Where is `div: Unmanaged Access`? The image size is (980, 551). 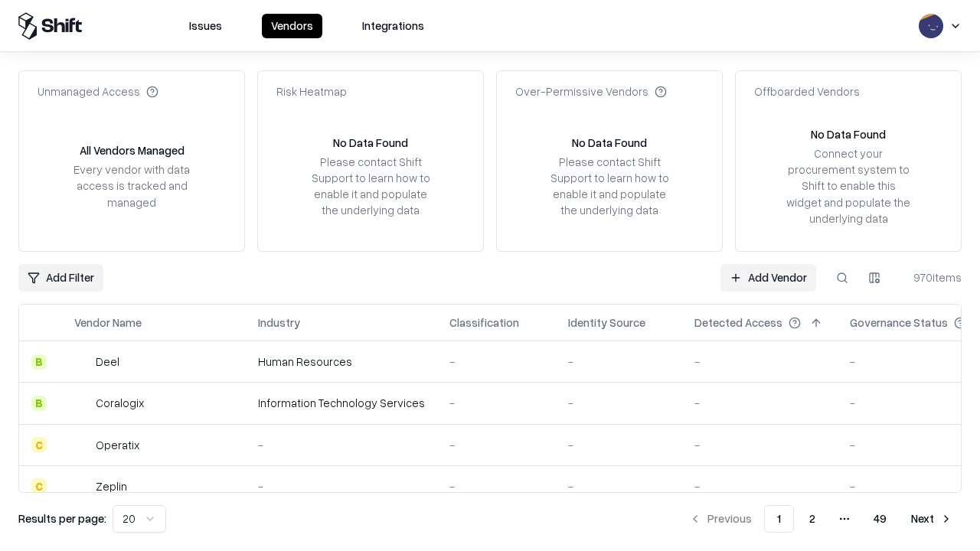 div: Unmanaged Access is located at coordinates (98, 91).